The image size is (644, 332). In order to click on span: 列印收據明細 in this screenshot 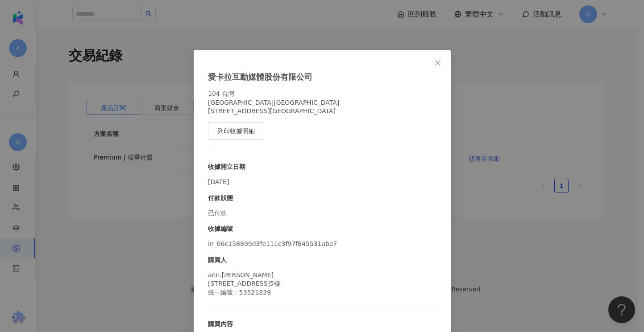, I will do `click(236, 131)`.